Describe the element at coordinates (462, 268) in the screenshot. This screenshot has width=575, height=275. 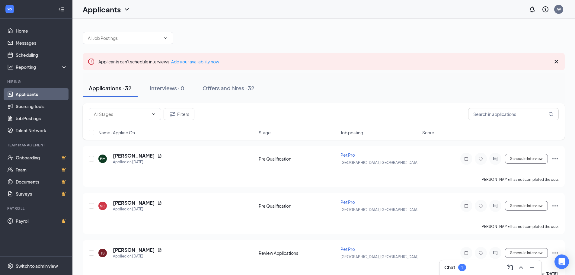
I see `div: 1` at that location.